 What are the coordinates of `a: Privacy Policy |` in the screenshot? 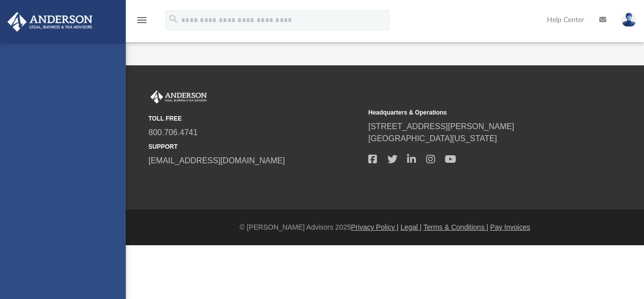 It's located at (375, 227).